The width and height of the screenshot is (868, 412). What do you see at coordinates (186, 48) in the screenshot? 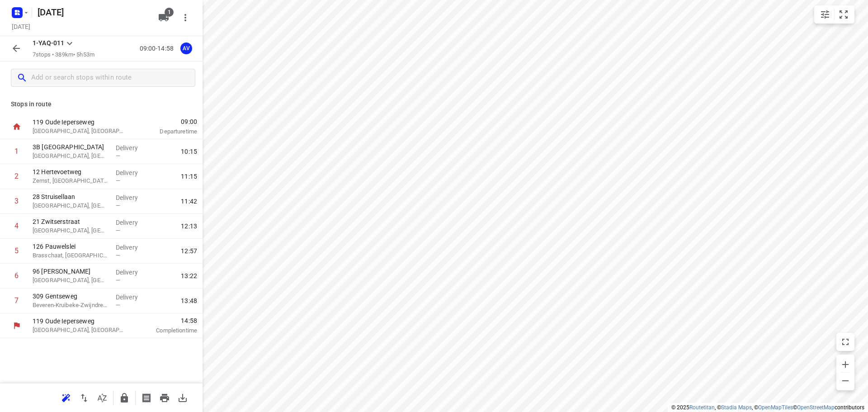
I see `span: Assigned to Axel Verzele` at bounding box center [186, 48].